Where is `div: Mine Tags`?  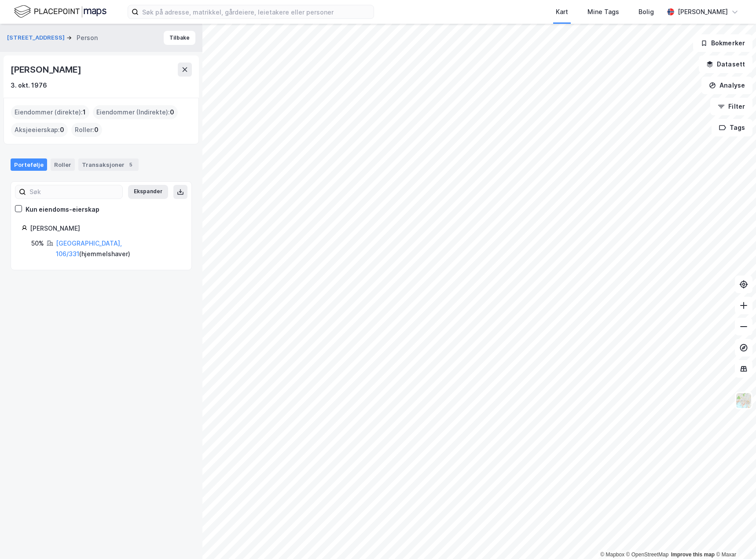
div: Mine Tags is located at coordinates (604, 12).